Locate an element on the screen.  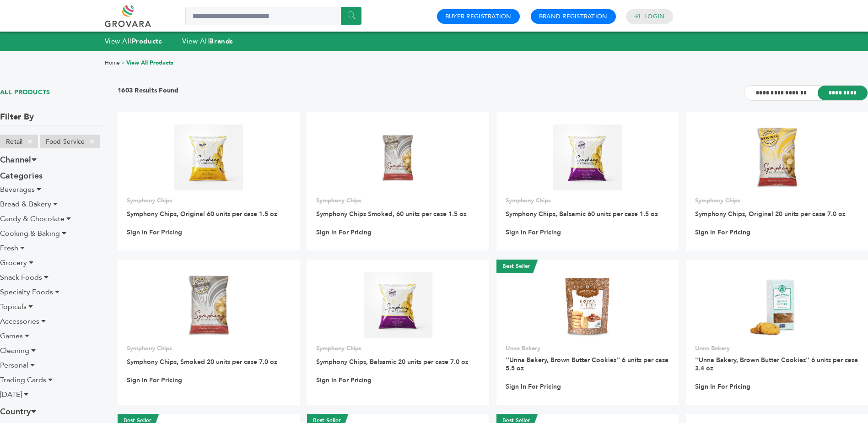
a: View AllBrands is located at coordinates (208, 42).